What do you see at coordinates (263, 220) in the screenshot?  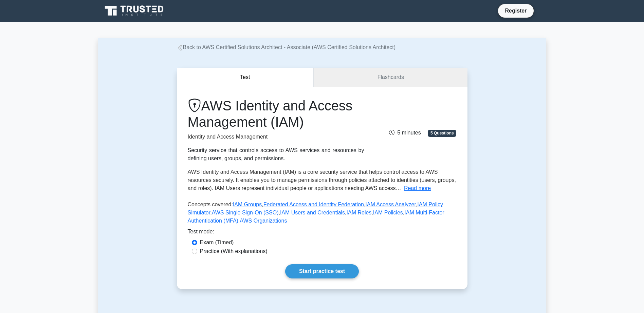 I see `a: AWS Organizations` at bounding box center [263, 220].